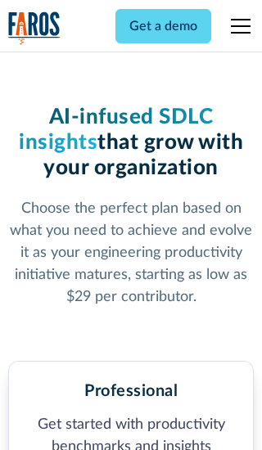  What do you see at coordinates (163, 26) in the screenshot?
I see `a: Get a demo` at bounding box center [163, 26].